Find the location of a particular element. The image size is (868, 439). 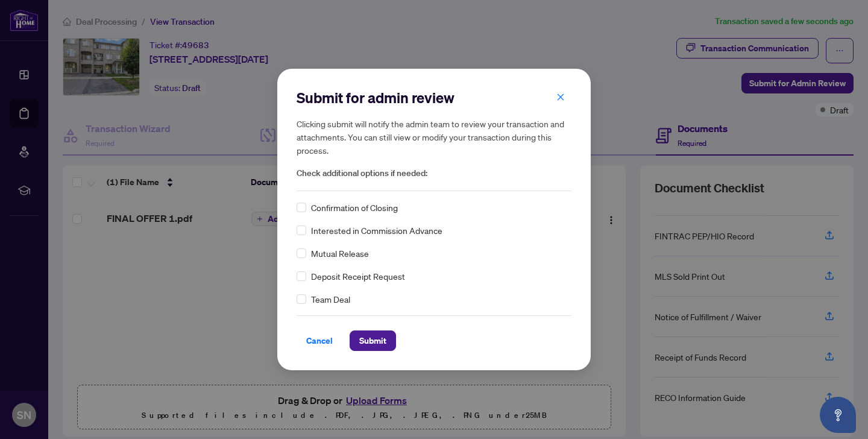

span: Deposit Receipt Request is located at coordinates (358, 276).